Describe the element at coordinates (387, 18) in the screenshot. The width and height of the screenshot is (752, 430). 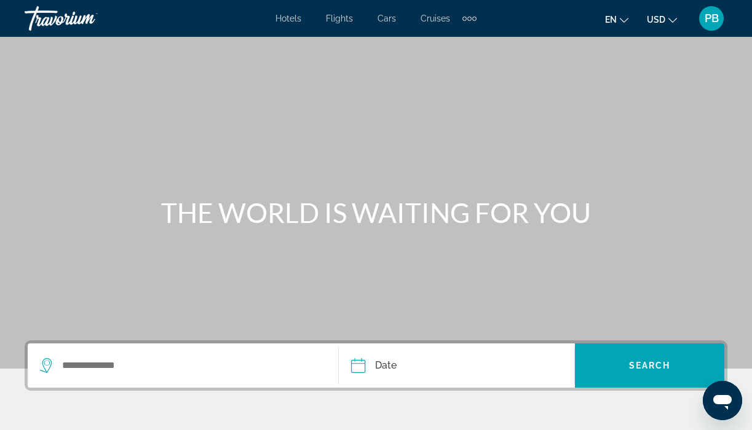
I see `a: Cars` at that location.